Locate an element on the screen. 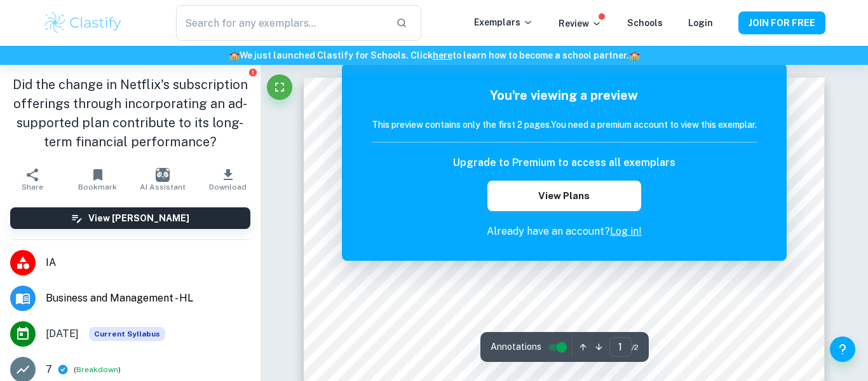 The image size is (868, 381). h6: We just launched Clastify for Schools. Click to learn how to become a school partner. is located at coordinates (434, 56).